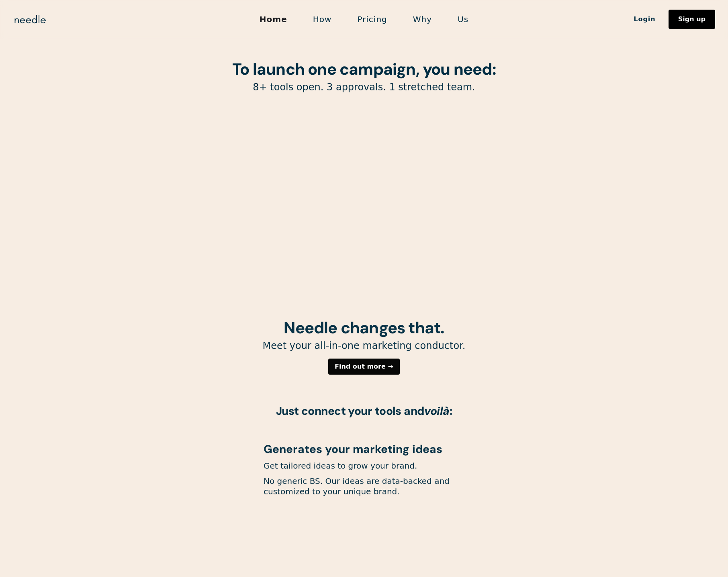  What do you see at coordinates (437, 410) in the screenshot?
I see `em: voilà` at bounding box center [437, 410].